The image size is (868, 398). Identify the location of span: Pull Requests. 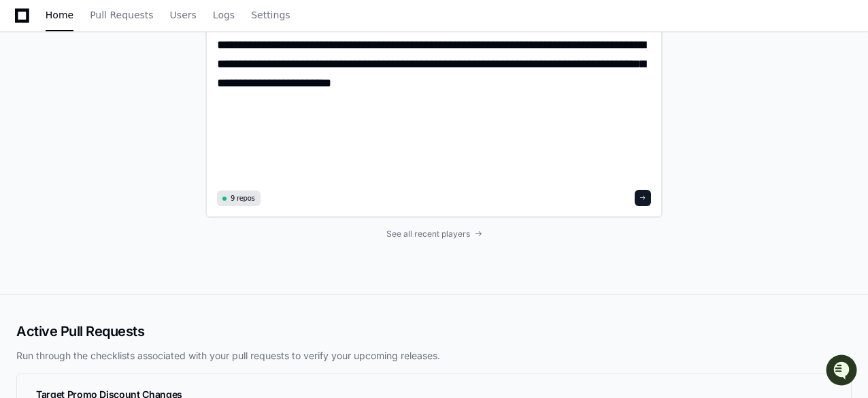
(121, 15).